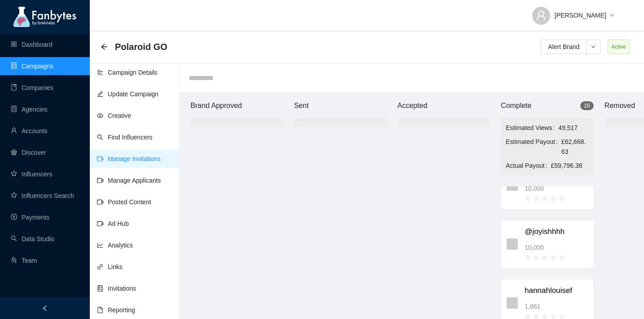 This screenshot has height=319, width=644. Describe the element at coordinates (129, 180) in the screenshot. I see `a: video-cameraManage Applicants` at that location.